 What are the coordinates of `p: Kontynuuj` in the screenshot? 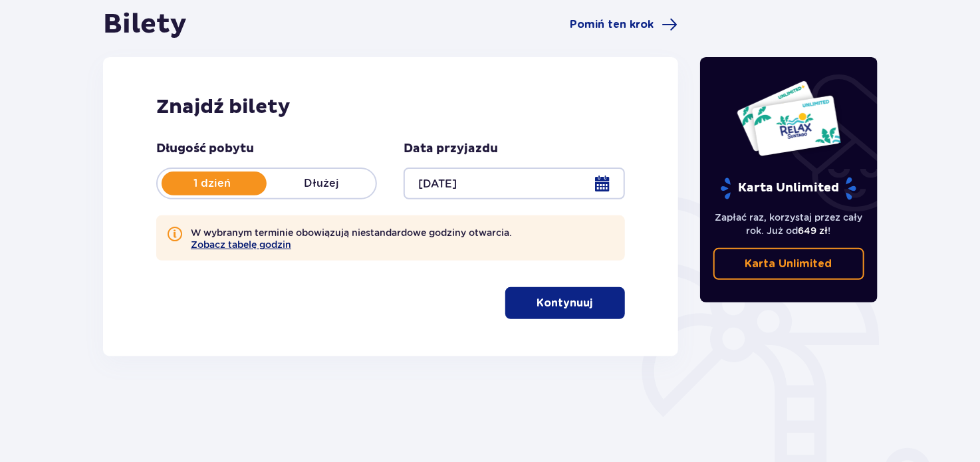 It's located at (565, 303).